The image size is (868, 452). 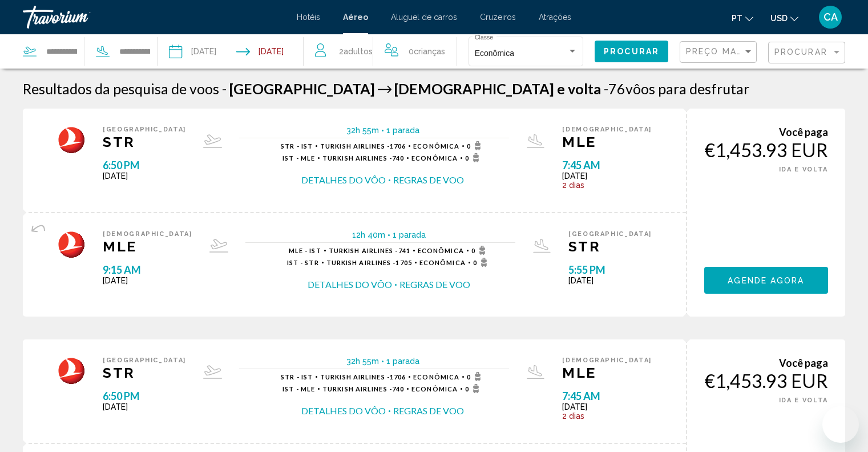 What do you see at coordinates (144, 396) in the screenshot?
I see `span: 6:50 PM` at bounding box center [144, 396].